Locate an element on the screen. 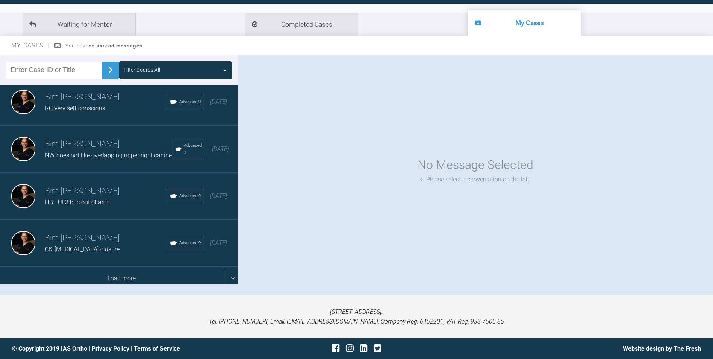  li: Completed Cases is located at coordinates (301, 24).